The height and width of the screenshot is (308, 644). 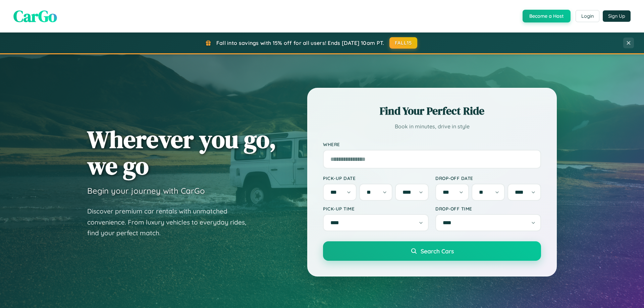 I want to click on label: Pick-up Time, so click(x=376, y=209).